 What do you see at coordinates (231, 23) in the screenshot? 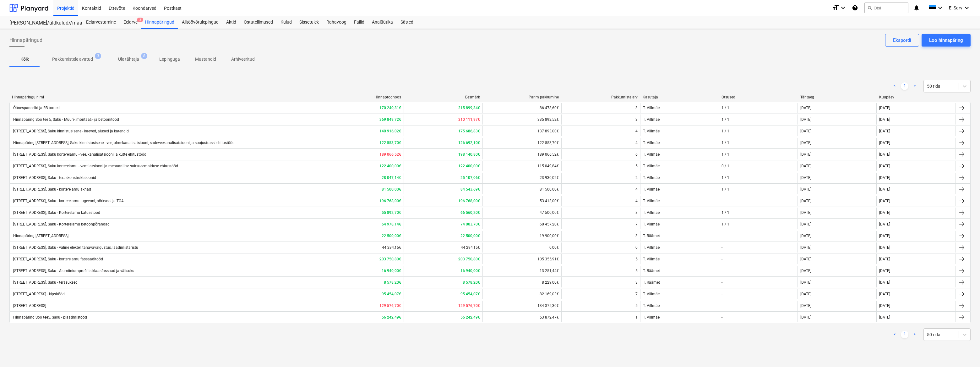
I see `div: Aktid` at bounding box center [231, 23].